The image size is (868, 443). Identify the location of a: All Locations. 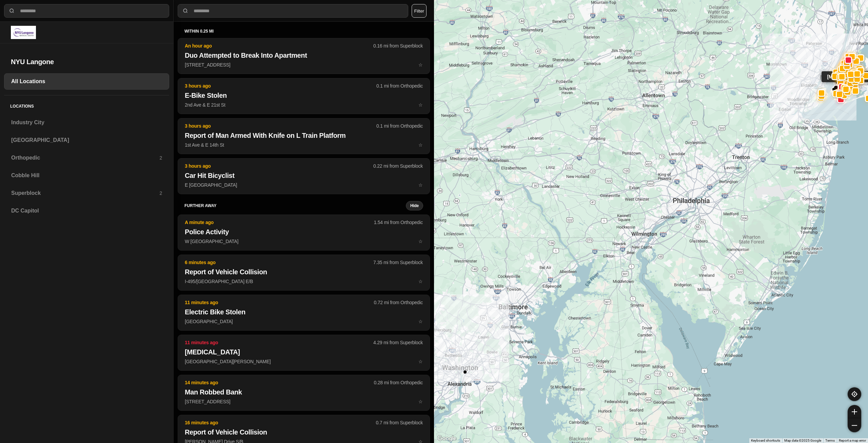
(87, 81).